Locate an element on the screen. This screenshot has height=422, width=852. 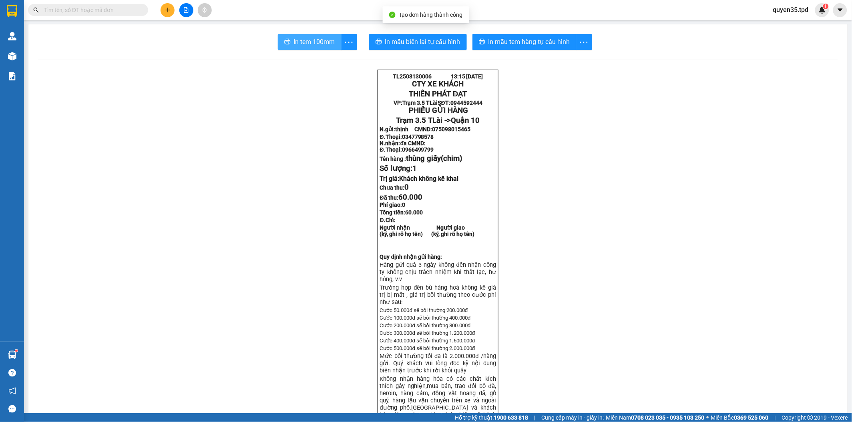
span: TL2508130006 is located at coordinates (412, 76).